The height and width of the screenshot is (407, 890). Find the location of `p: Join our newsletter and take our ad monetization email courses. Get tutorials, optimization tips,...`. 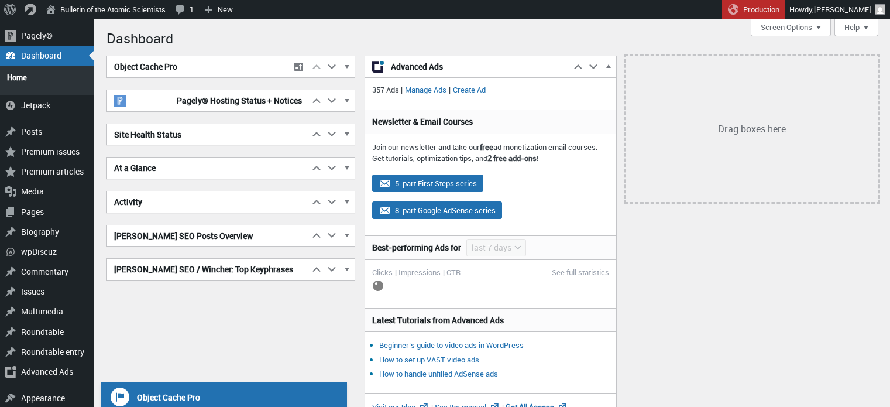

p: Join our newsletter and take our ad monetization email courses. Get tutorials, optimization tips,... is located at coordinates (491, 153).